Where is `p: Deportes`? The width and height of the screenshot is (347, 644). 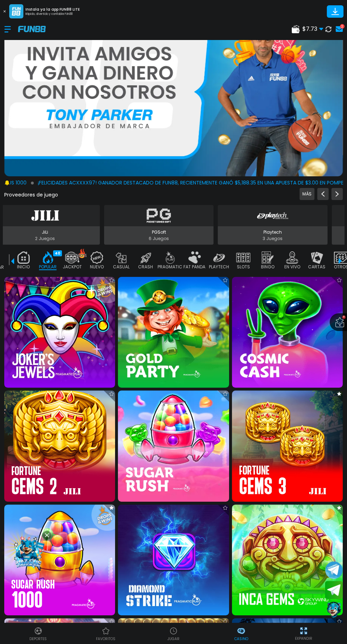 p: Deportes is located at coordinates (38, 639).